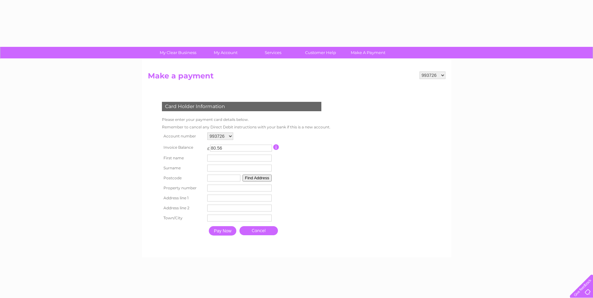 The image size is (593, 298). What do you see at coordinates (183, 208) in the screenshot?
I see `th: Address line 2` at bounding box center [183, 208].